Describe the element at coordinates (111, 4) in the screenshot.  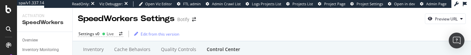
I see `div: Viz Debugger:` at that location.